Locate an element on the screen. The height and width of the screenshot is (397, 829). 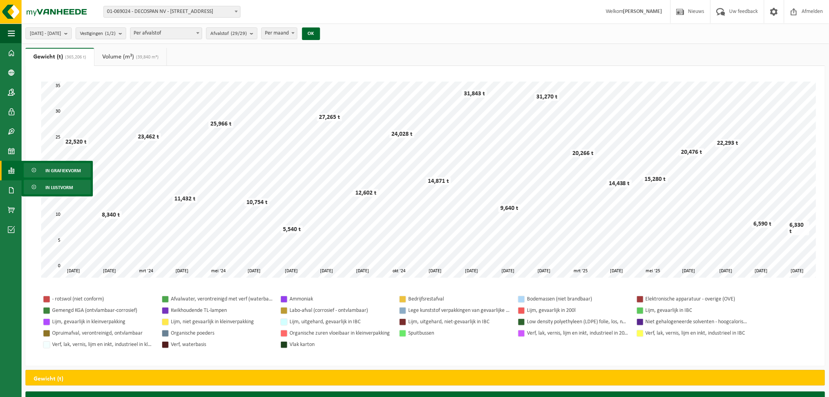
div: 25,966 t is located at coordinates (221, 124).